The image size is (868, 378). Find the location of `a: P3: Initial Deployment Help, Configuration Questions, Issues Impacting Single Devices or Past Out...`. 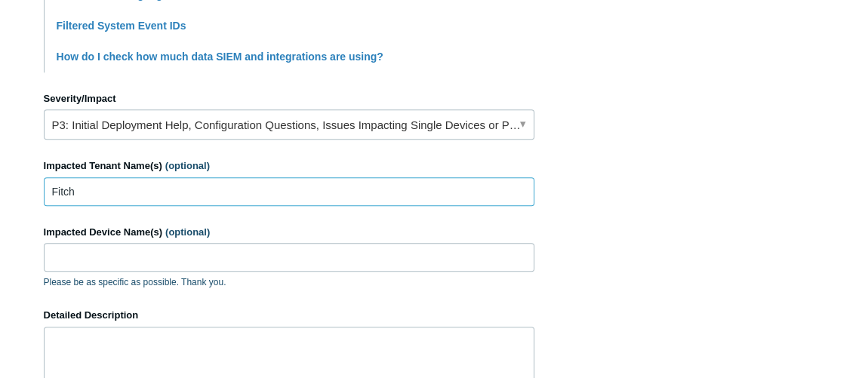

a: P3: Initial Deployment Help, Configuration Questions, Issues Impacting Single Devices or Past Out... is located at coordinates (289, 124).